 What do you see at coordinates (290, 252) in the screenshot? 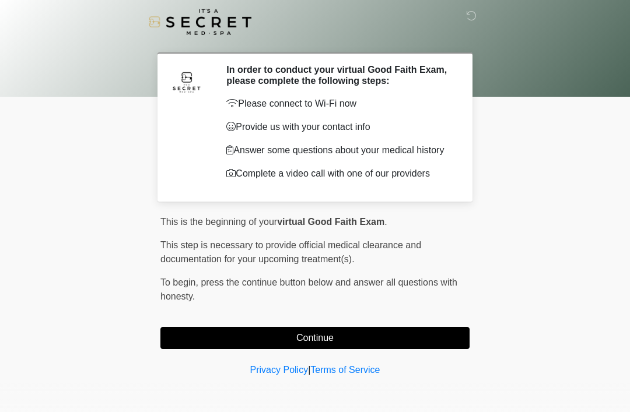
I see `span: This step is necessary to provide official medical clearance and documentation for your upcoming ...` at bounding box center [290, 252].